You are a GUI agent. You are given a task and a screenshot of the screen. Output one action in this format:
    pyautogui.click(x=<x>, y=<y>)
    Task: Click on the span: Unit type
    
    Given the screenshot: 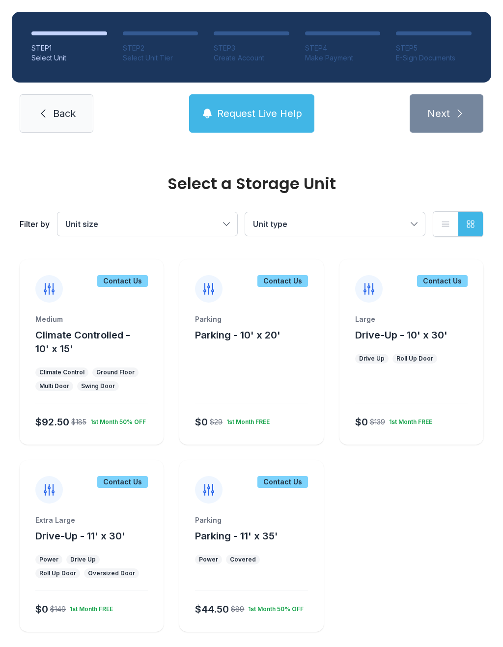 What is the action you would take?
    pyautogui.click(x=270, y=224)
    